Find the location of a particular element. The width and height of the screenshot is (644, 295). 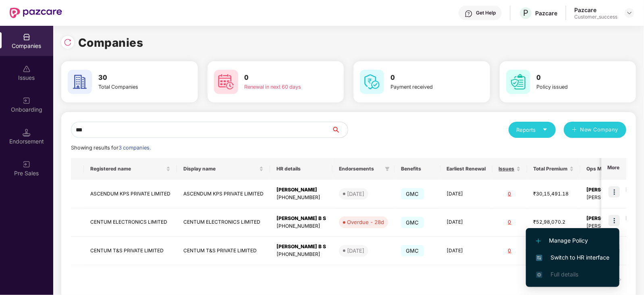

span: caret-down is located at coordinates (545, 129).